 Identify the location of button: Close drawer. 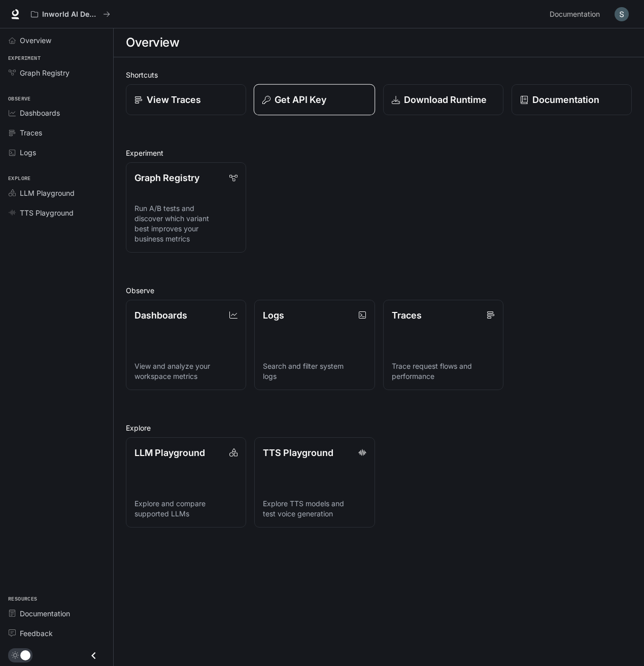
(93, 655).